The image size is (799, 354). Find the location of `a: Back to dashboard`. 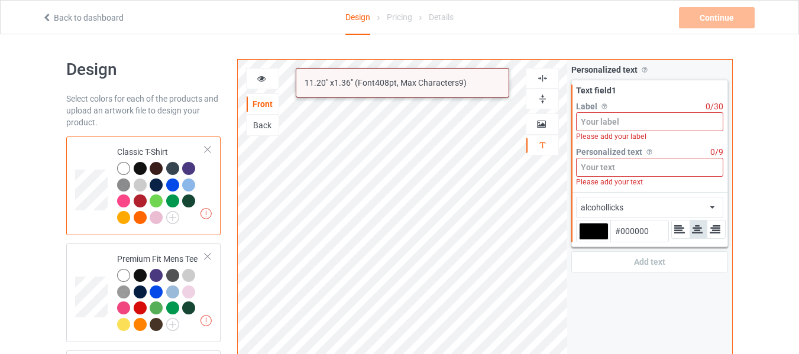

a: Back to dashboard is located at coordinates (83, 18).